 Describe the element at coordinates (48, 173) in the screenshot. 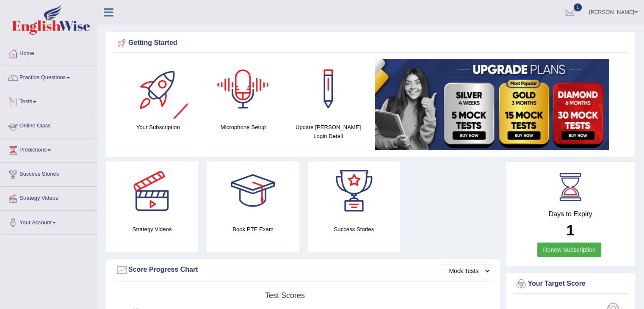

I see `a: Success Stories` at that location.